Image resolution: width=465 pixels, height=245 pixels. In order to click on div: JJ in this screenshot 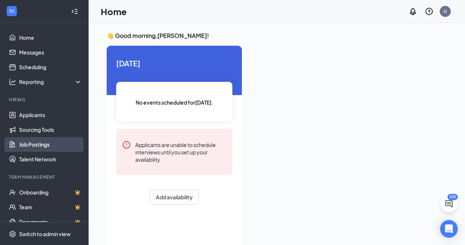, I will do `click(445, 11)`.